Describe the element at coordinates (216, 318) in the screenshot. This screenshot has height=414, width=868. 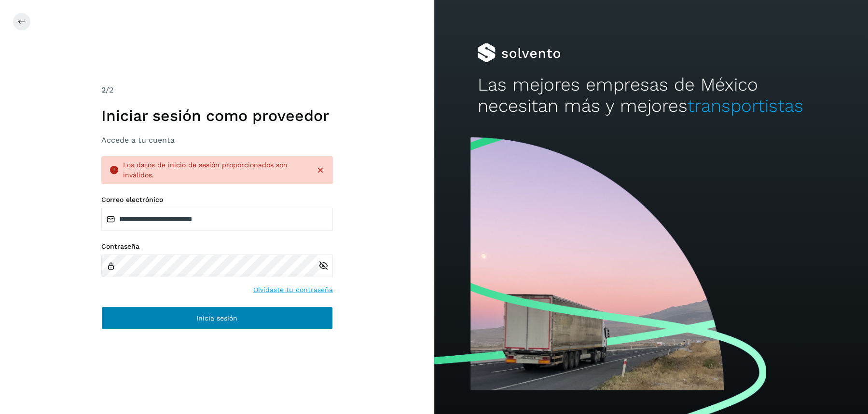
I see `span: Inicia sesión` at that location.